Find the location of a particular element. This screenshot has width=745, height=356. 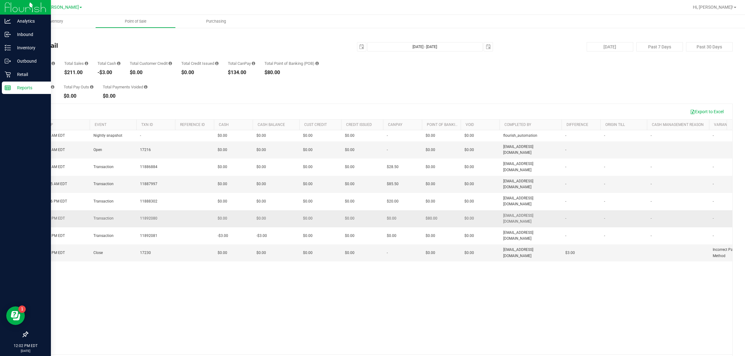

span: 17230 is located at coordinates (145, 253).